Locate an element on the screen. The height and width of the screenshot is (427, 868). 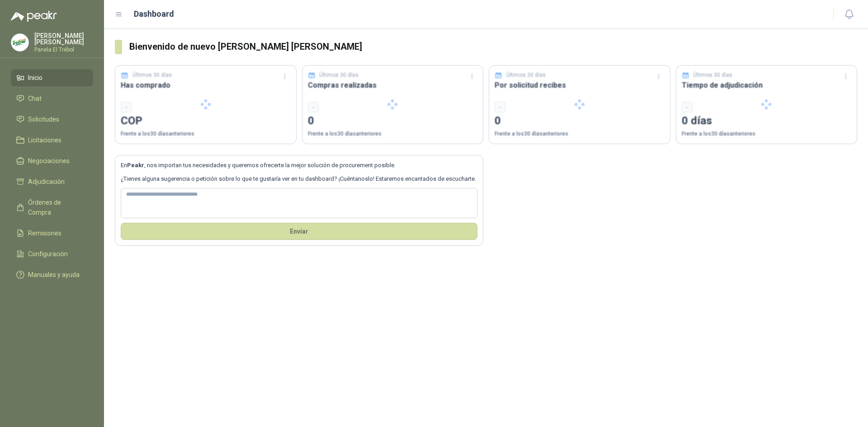
a: Negociaciones is located at coordinates (52, 161).